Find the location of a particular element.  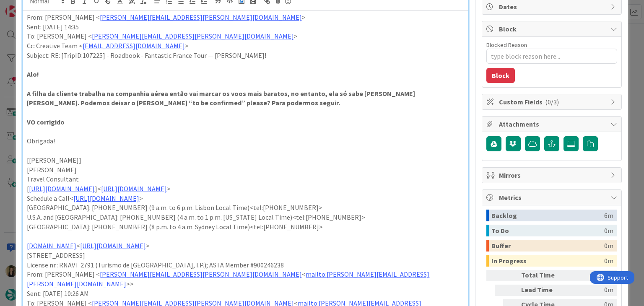

span: Attachments is located at coordinates (553, 124).